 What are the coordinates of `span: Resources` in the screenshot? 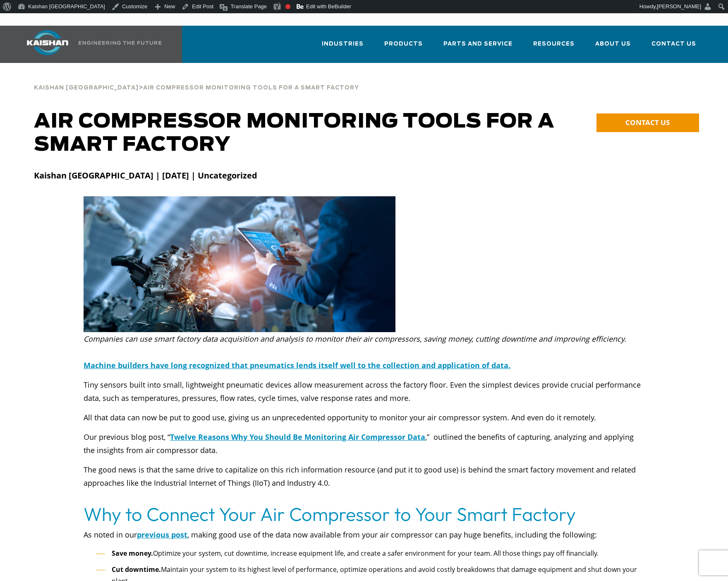 It's located at (554, 44).